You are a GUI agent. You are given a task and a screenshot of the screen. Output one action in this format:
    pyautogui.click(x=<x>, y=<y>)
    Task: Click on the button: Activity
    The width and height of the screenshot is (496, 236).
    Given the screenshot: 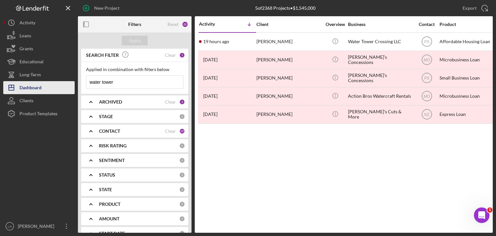 What is the action you would take?
    pyautogui.click(x=39, y=23)
    